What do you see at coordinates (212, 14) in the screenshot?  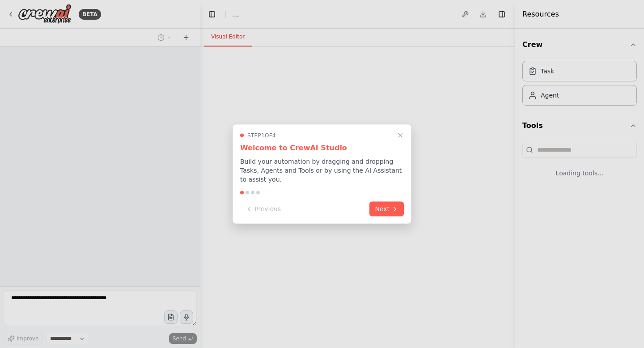 I see `button: Hide left sidebar` at bounding box center [212, 14].